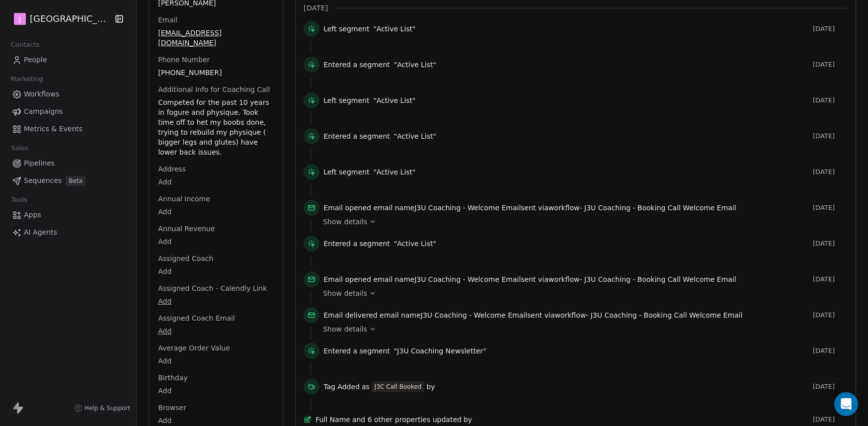 The width and height of the screenshot is (868, 426). What do you see at coordinates (196, 318) in the screenshot?
I see `span: Assigned Coach Email` at bounding box center [196, 318].